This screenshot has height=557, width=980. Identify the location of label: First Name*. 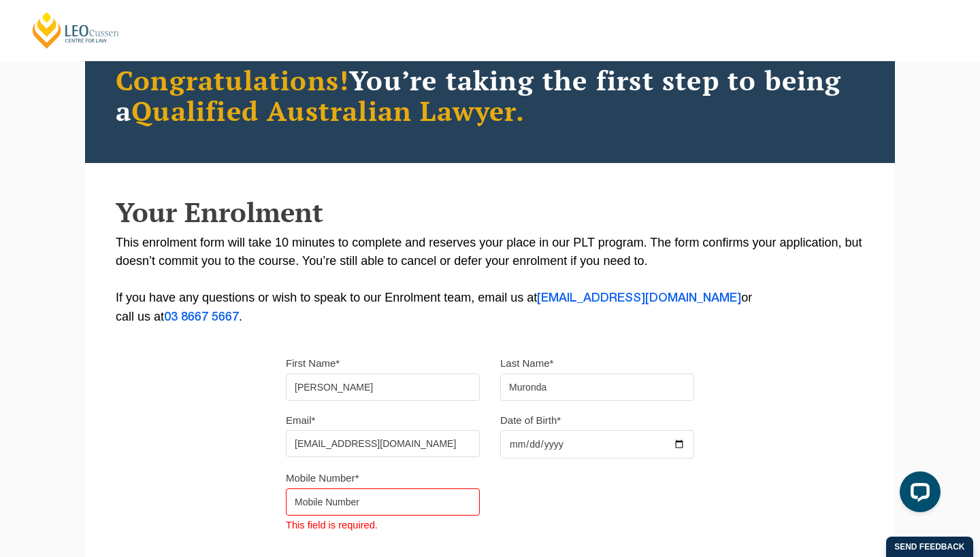
(312, 364).